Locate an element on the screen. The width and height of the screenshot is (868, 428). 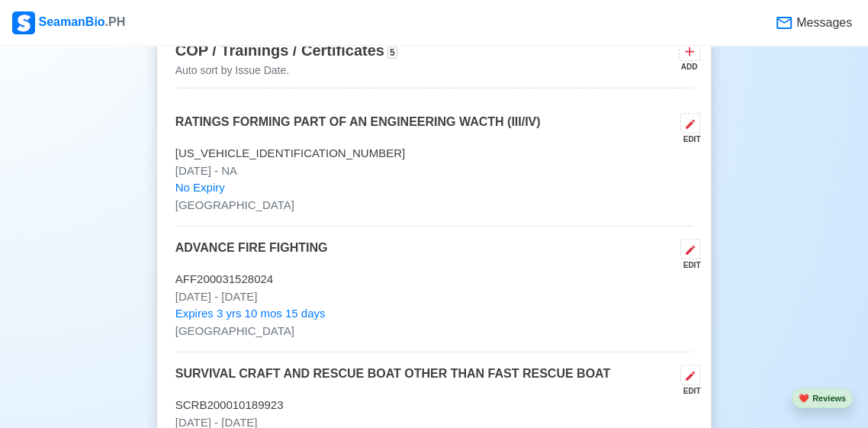
span: 5 is located at coordinates (392, 52).